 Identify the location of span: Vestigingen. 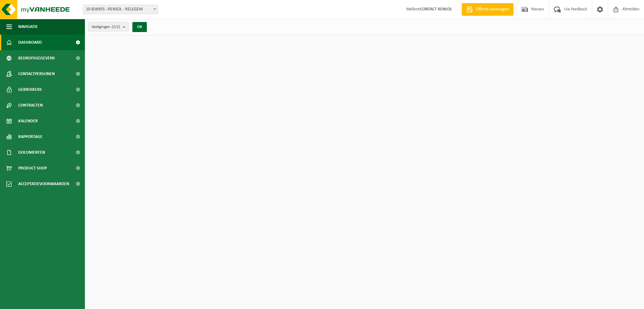
(106, 27).